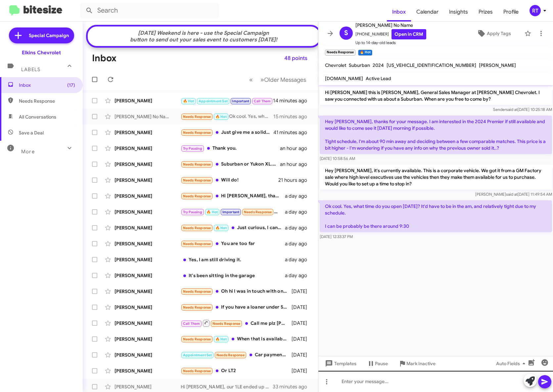 The height and width of the screenshot is (392, 553). Describe the element at coordinates (379, 78) in the screenshot. I see `span: Active Lead` at that location.